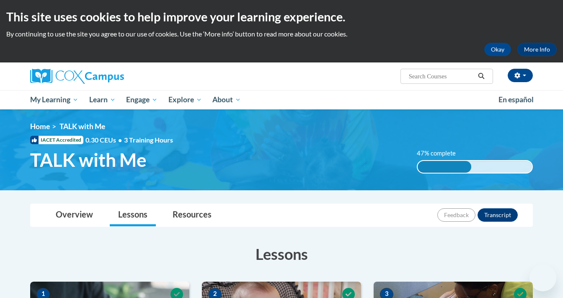  What do you see at coordinates (102, 100) in the screenshot?
I see `a: Learn` at bounding box center [102, 100].